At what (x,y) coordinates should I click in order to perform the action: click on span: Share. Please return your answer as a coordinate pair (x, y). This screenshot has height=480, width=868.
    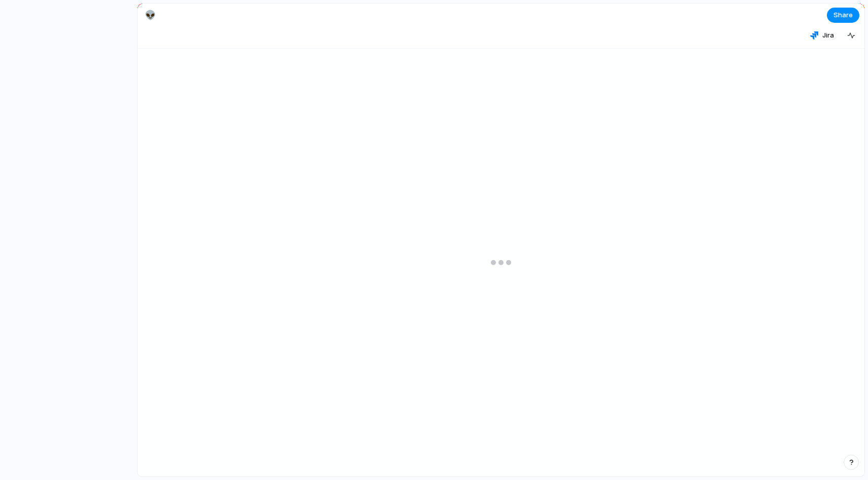
    Looking at the image, I should click on (843, 15).